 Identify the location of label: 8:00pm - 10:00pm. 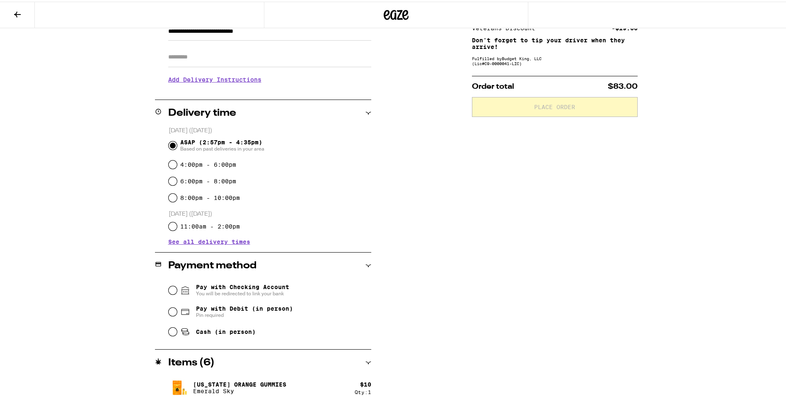
(210, 196).